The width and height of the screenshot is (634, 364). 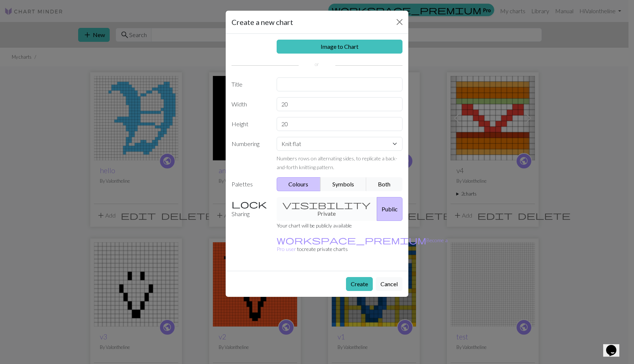 What do you see at coordinates (250, 104) in the screenshot?
I see `label: Width` at bounding box center [250, 104].